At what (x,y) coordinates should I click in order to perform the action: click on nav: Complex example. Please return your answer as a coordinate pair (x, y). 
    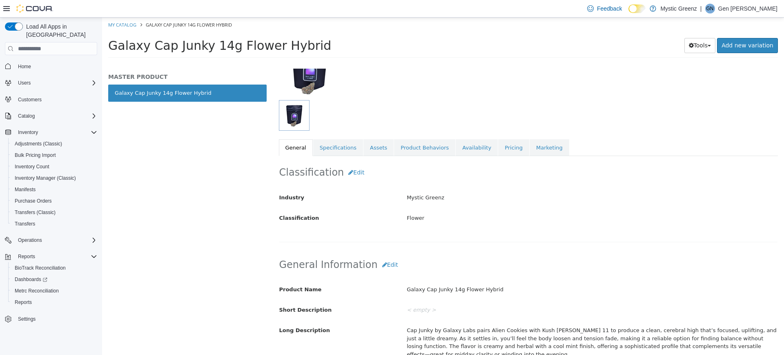
    Looking at the image, I should click on (51, 201).